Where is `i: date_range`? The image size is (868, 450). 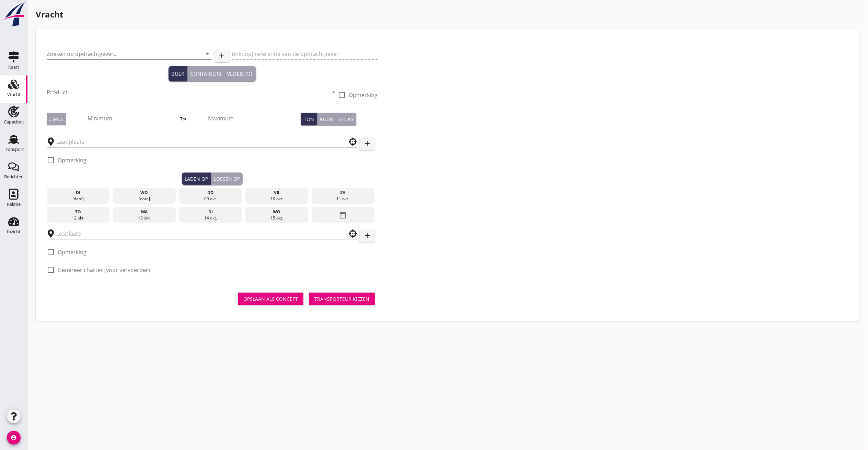
i: date_range is located at coordinates (343, 215).